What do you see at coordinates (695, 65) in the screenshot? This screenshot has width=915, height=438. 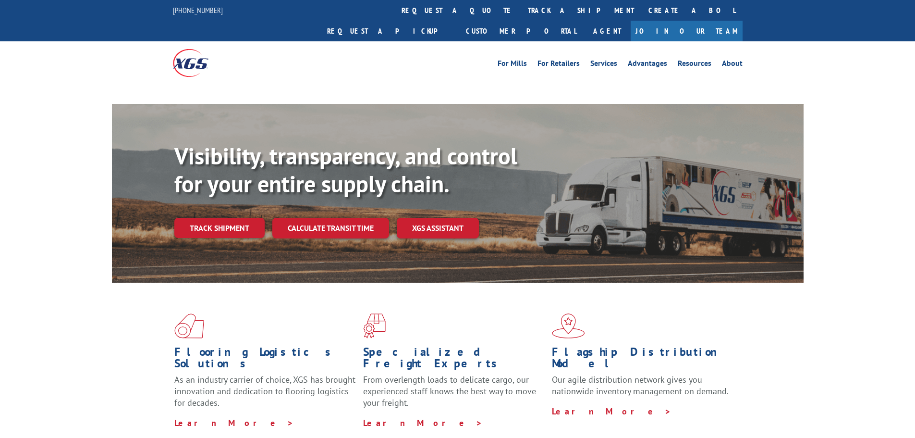 I see `a: Resources` at bounding box center [695, 65].